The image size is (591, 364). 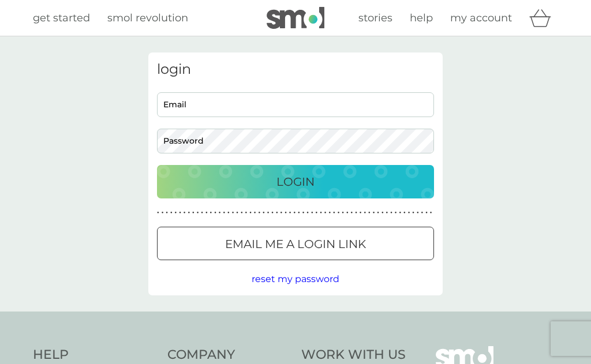 I want to click on span: stories, so click(x=375, y=18).